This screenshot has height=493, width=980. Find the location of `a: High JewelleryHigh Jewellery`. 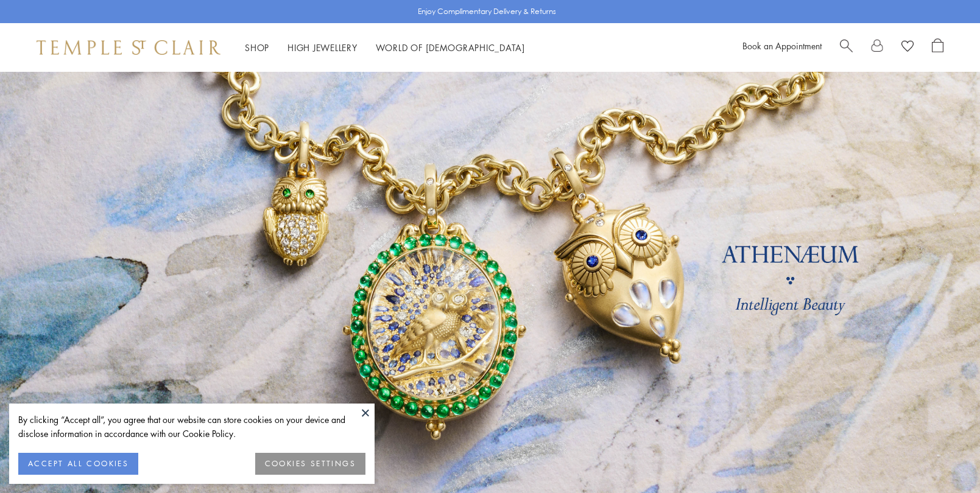

a: High JewelleryHigh Jewellery is located at coordinates (323, 47).